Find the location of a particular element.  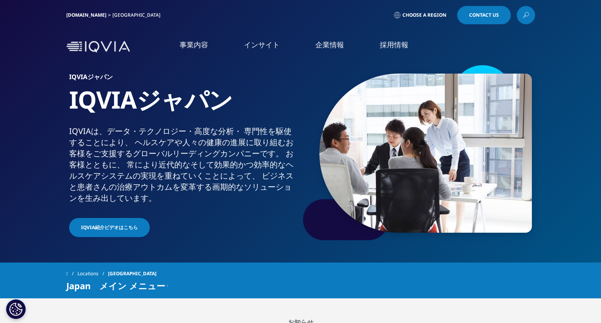

a: Contact Us is located at coordinates (484, 15).